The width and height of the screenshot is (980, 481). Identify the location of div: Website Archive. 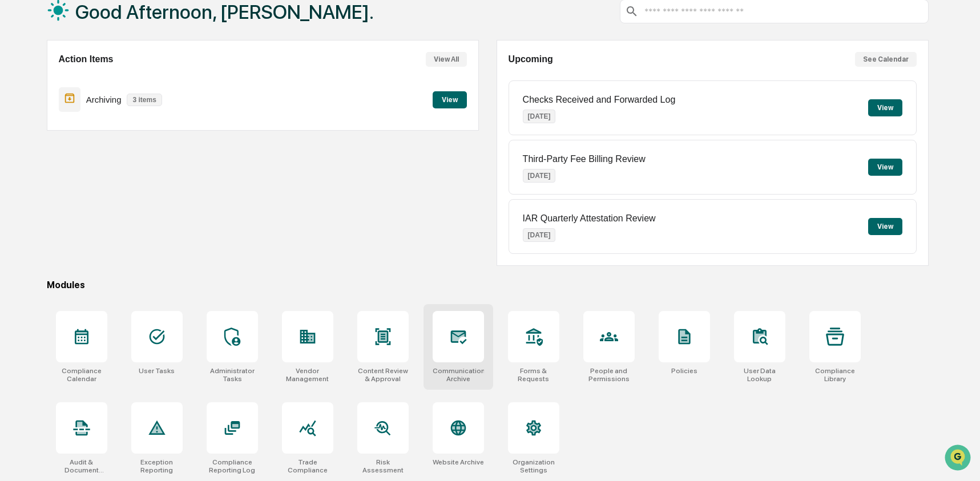
(458, 462).